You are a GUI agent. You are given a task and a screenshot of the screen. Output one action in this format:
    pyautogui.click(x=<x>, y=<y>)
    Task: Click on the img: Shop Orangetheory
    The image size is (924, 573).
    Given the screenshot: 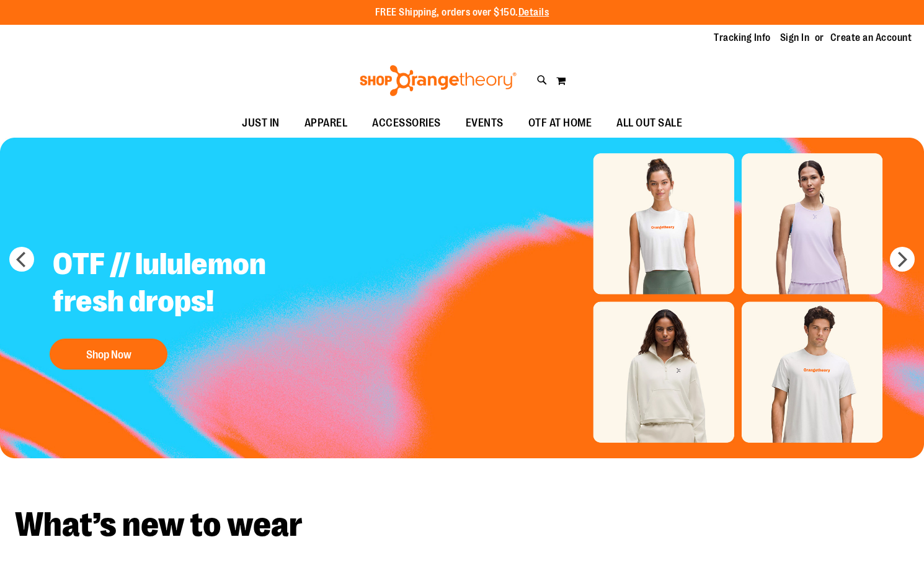 What is the action you would take?
    pyautogui.click(x=438, y=81)
    